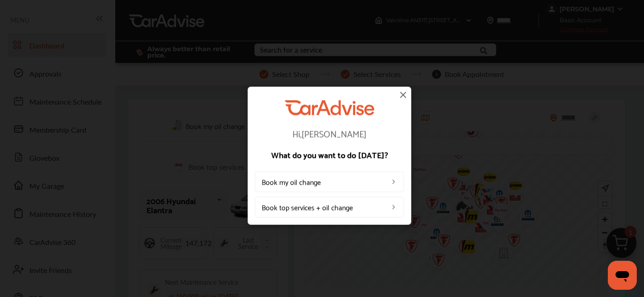 The image size is (644, 297). I want to click on a: Book my oil change, so click(329, 182).